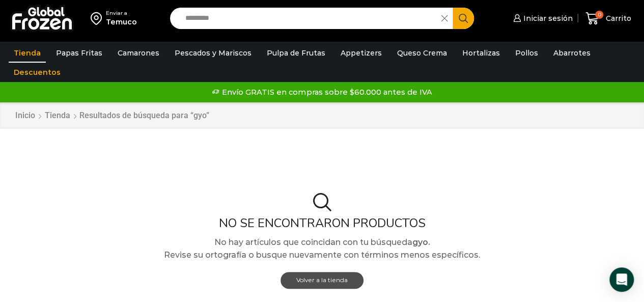 The height and width of the screenshot is (302, 644). I want to click on span: Volver a la tienda, so click(322, 279).